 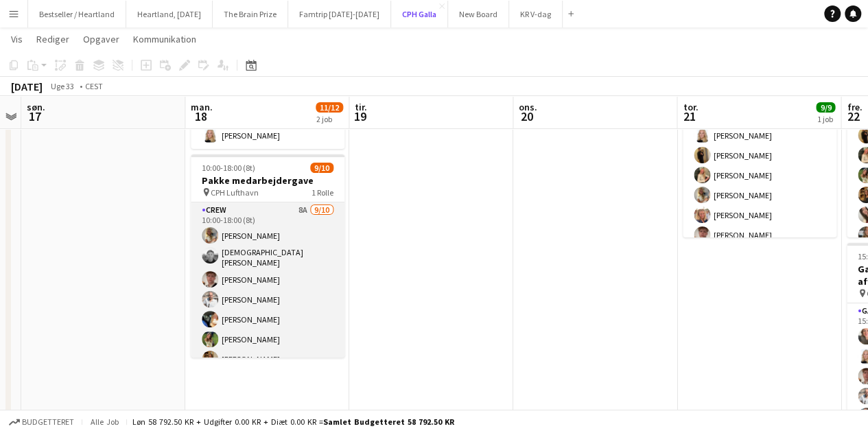 I want to click on span: CPH Lufthavn, so click(x=234, y=192).